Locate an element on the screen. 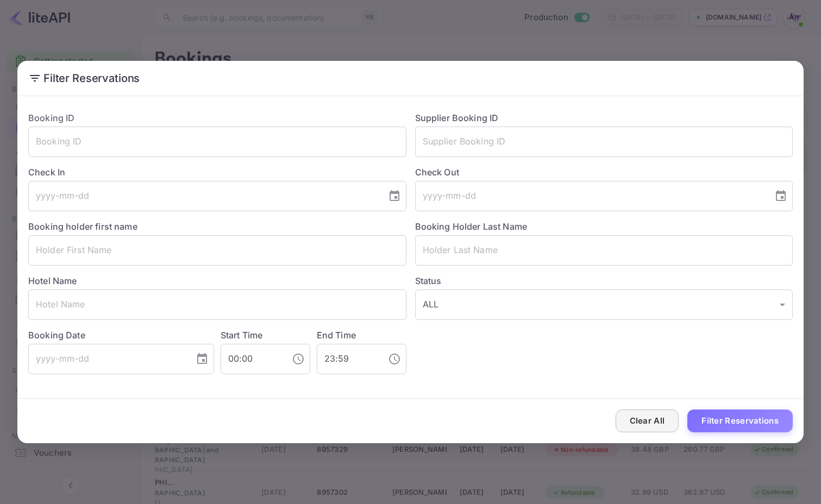  h2: Filter Reservations is located at coordinates (410, 78).